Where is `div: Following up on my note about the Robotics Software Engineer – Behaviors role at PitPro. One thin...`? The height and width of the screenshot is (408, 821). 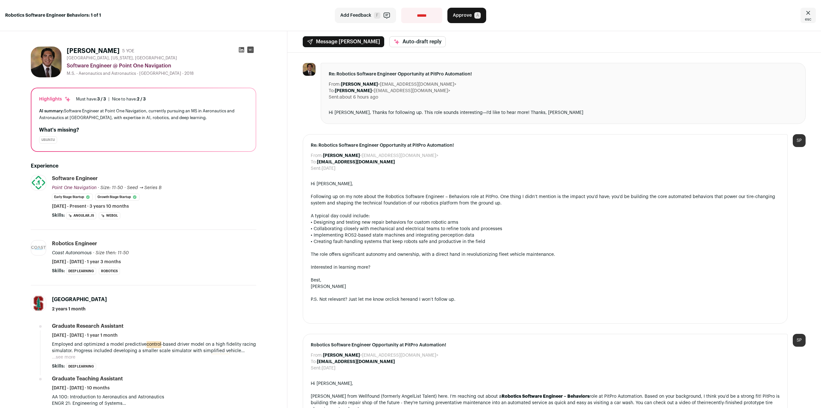 div: Following up on my note about the Robotics Software Engineer – Behaviors role at PitPro. One thin... is located at coordinates (545, 200).